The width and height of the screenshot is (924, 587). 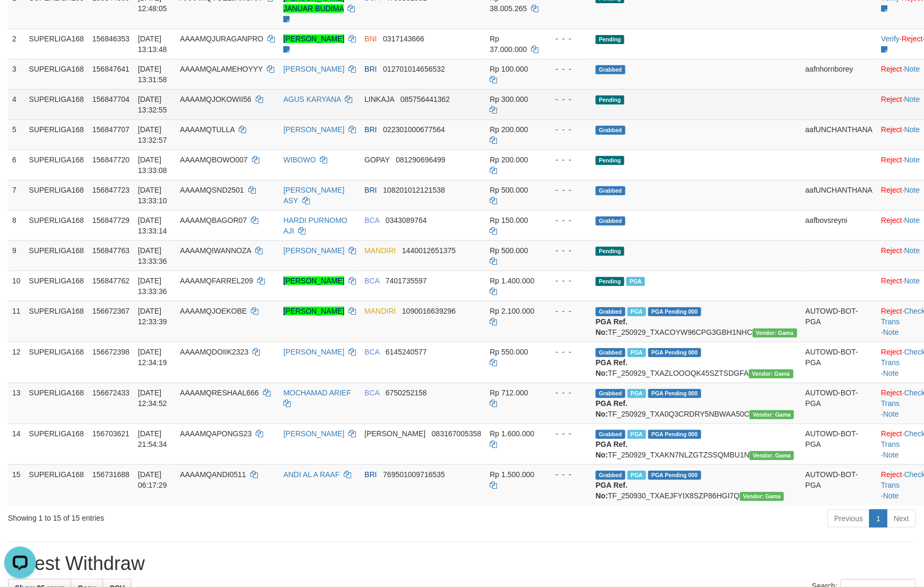 I want to click on td: 3, so click(x=16, y=74).